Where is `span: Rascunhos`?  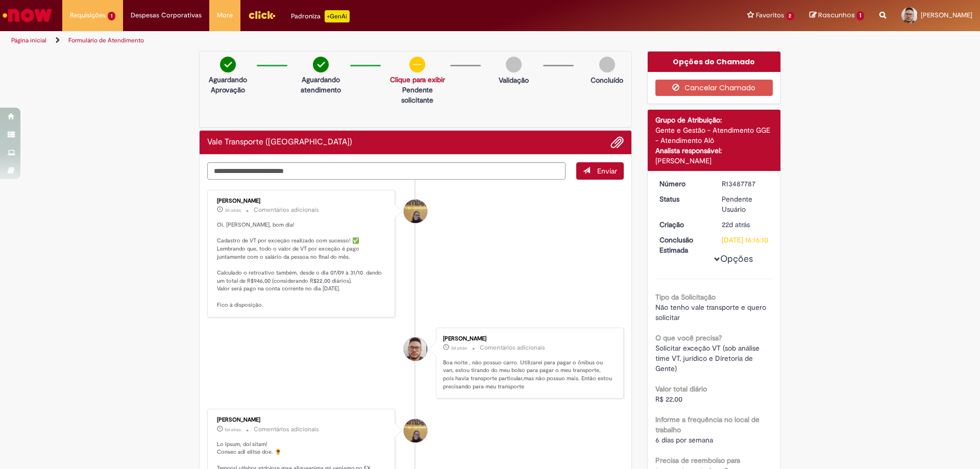
span: Rascunhos is located at coordinates (837, 15).